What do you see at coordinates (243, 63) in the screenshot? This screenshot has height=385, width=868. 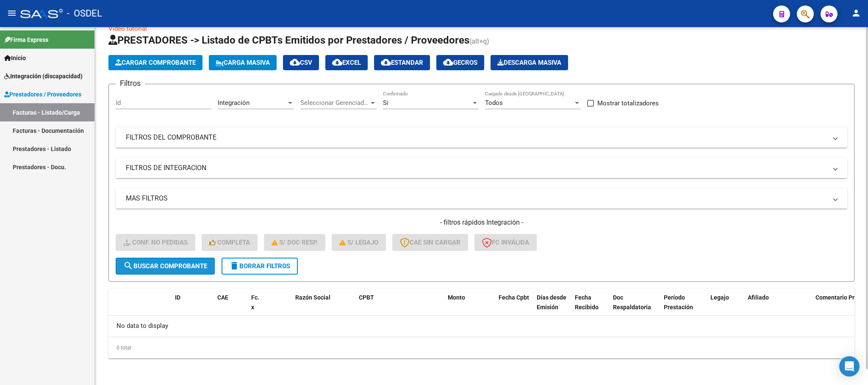 I see `button: Carga Masiva` at bounding box center [243, 63].